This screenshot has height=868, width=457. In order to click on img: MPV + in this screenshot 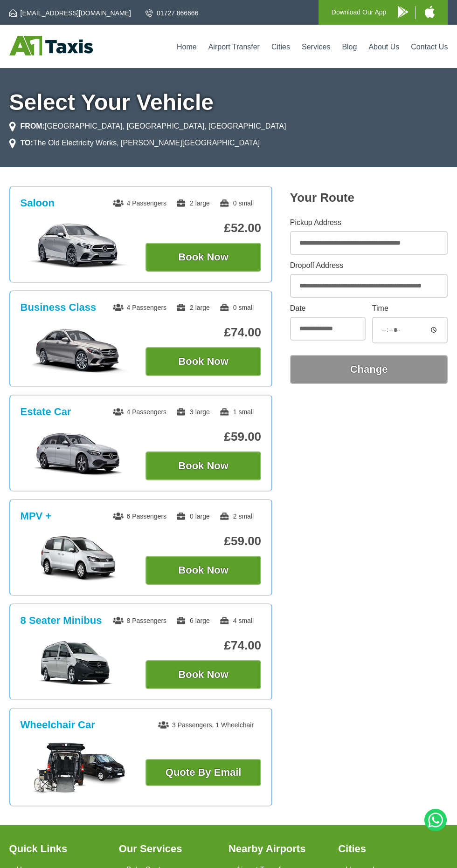, I will do `click(79, 558)`.